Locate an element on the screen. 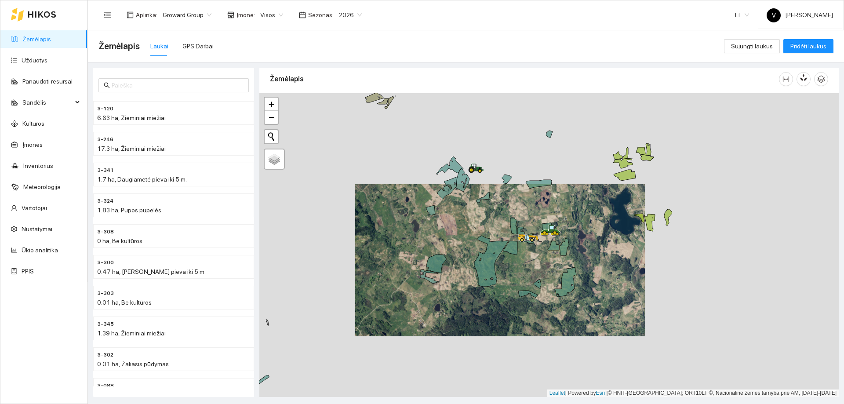  span: 0.01 ha, Žaliasis pūdymas is located at coordinates (133, 364).